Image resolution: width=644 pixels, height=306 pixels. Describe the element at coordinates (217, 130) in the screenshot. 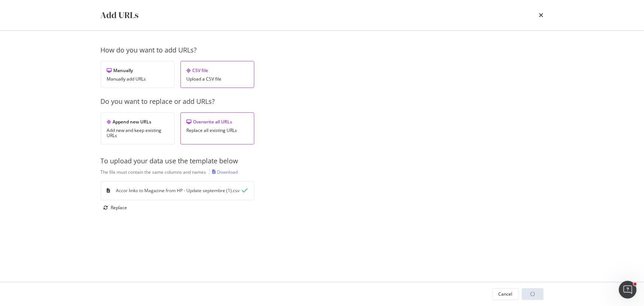

I see `div: Replace all existing URLs` at that location.